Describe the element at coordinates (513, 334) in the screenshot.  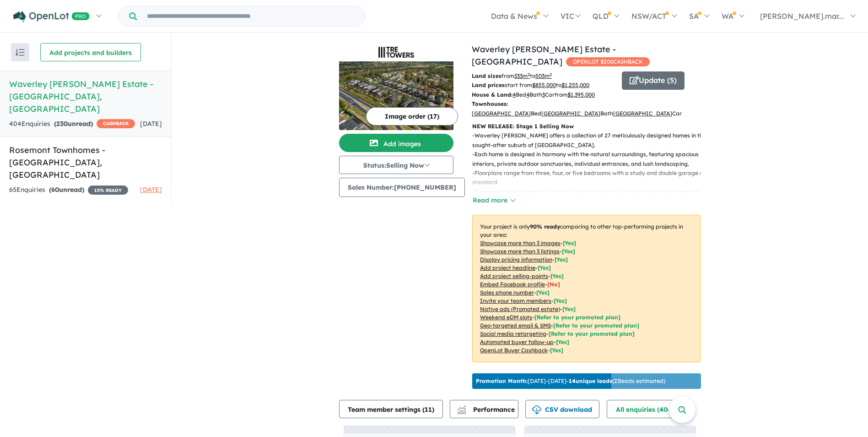
I see `u: Social media retargeting` at that location.